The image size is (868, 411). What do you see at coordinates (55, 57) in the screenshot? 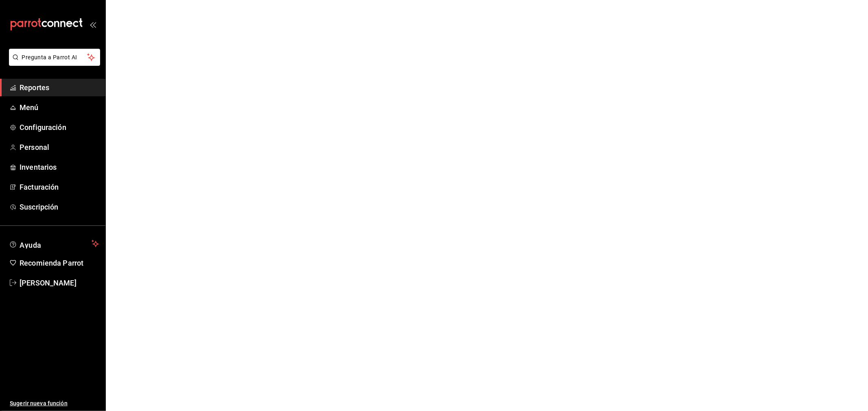
I see `span: Pregunta a Parrot AI` at bounding box center [55, 57].